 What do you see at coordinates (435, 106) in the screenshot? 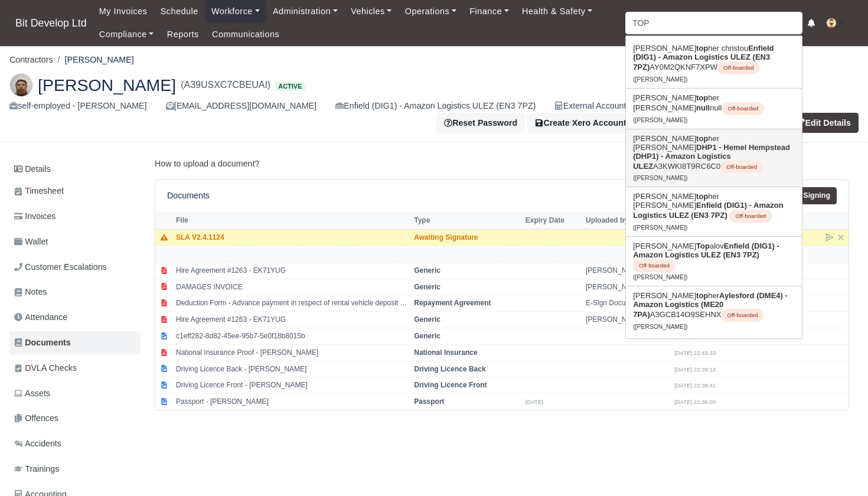
I see `div: Enfield (DIG1) - Amazon Logistics ULEZ (EN3 7PZ)` at bounding box center [435, 106].